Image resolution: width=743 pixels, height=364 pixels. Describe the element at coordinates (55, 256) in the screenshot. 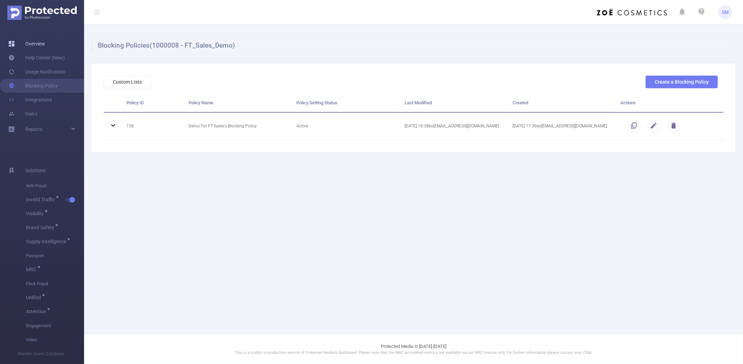

I see `span: Passport` at that location.